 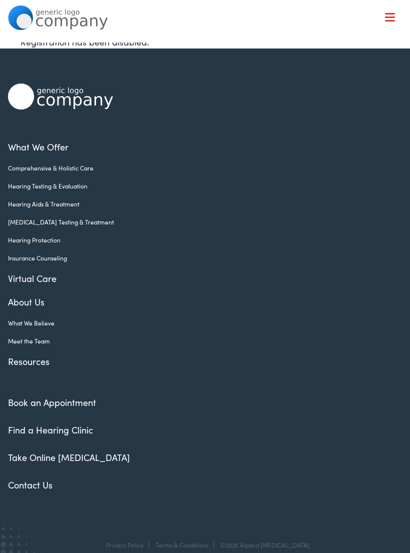 What do you see at coordinates (52, 402) in the screenshot?
I see `a: Book an Appointment` at bounding box center [52, 402].